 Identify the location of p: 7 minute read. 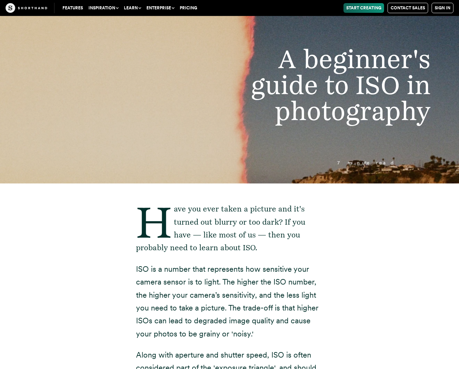
(229, 163).